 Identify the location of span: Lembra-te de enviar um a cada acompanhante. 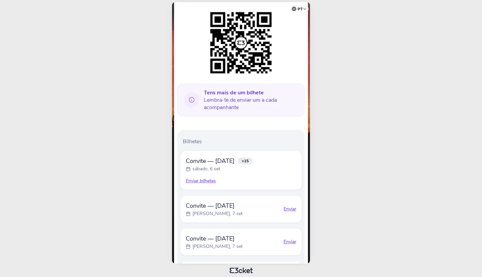
(251, 100).